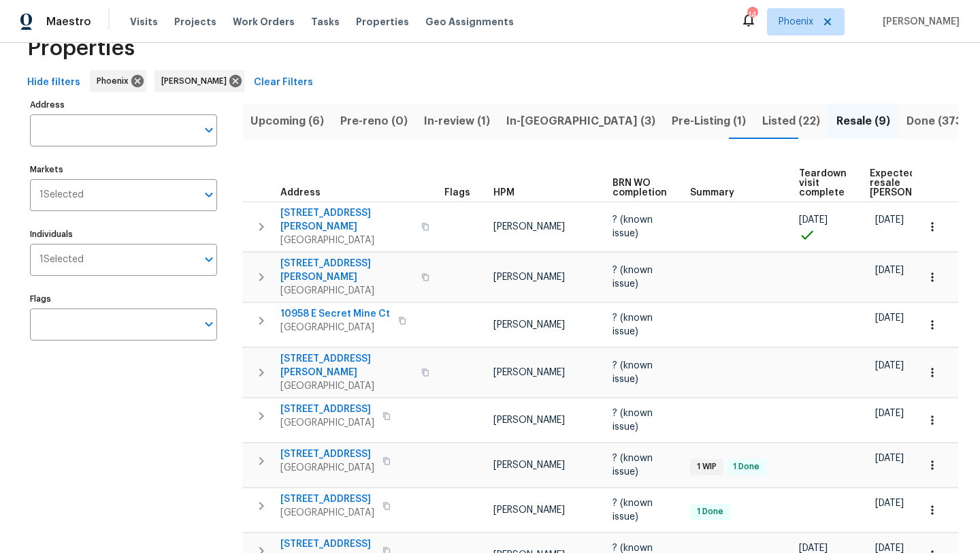 The width and height of the screenshot is (980, 553). I want to click on button: Hide filters, so click(54, 82).